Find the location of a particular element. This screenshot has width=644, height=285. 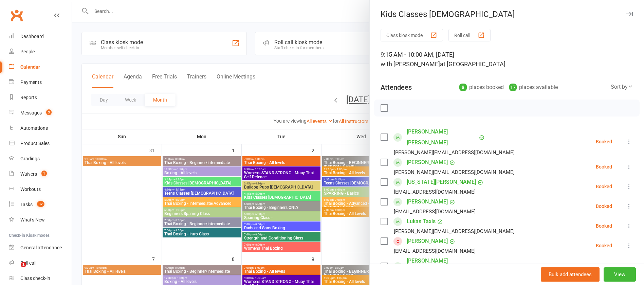

a: General attendance kiosk mode is located at coordinates (40, 247).